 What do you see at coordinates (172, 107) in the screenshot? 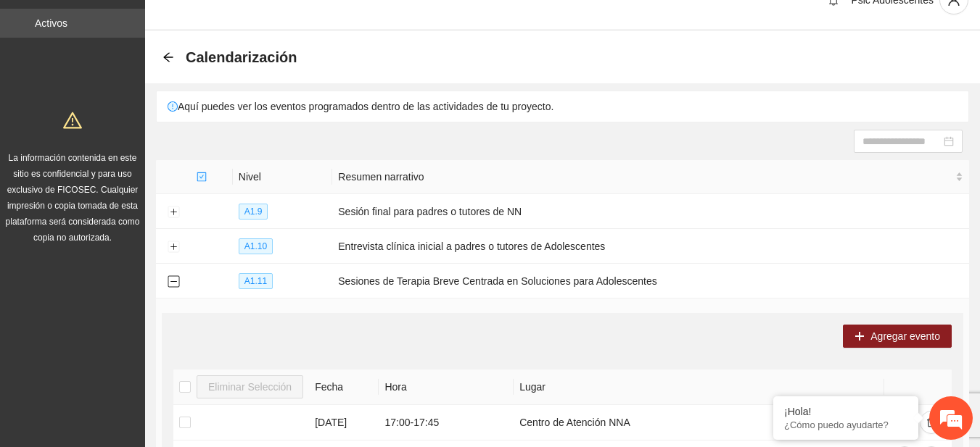
I see `span: exclamation-circle` at bounding box center [172, 107].